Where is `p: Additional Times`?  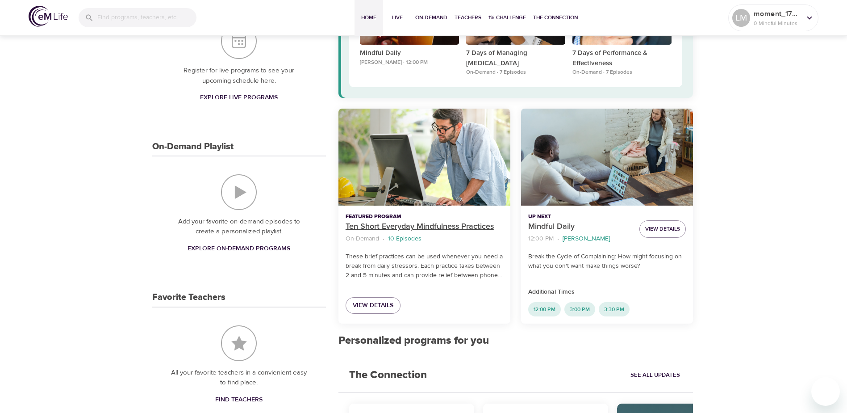
p: Additional Times is located at coordinates (607, 292).